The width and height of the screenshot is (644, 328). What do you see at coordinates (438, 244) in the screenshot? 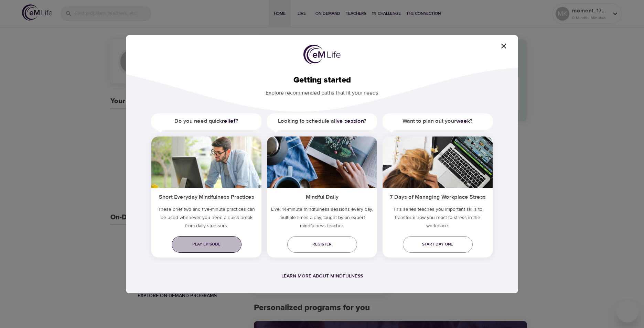
I see `a: Start day one` at bounding box center [438, 244].